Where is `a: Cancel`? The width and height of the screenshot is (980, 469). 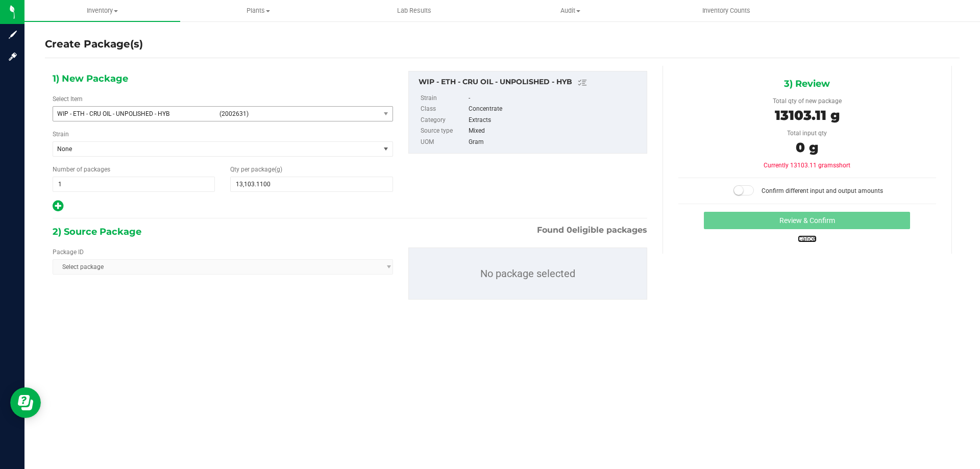 a: Cancel is located at coordinates (807, 239).